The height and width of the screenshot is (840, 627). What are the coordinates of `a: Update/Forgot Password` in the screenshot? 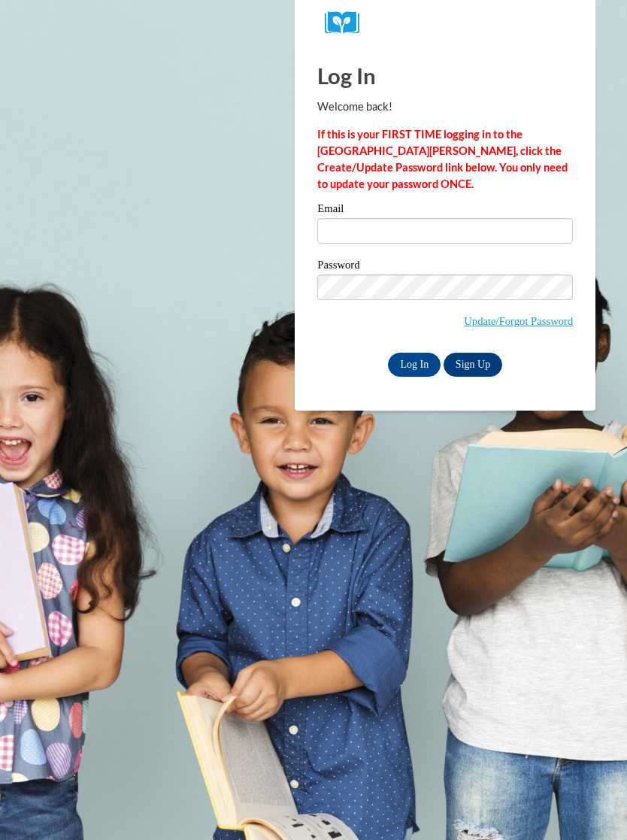 It's located at (518, 321).